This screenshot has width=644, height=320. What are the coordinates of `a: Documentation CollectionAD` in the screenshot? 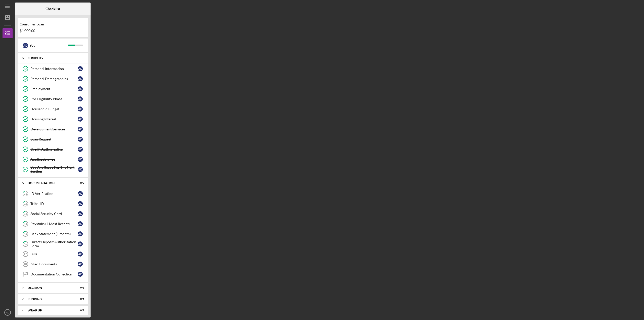 It's located at (53, 274).